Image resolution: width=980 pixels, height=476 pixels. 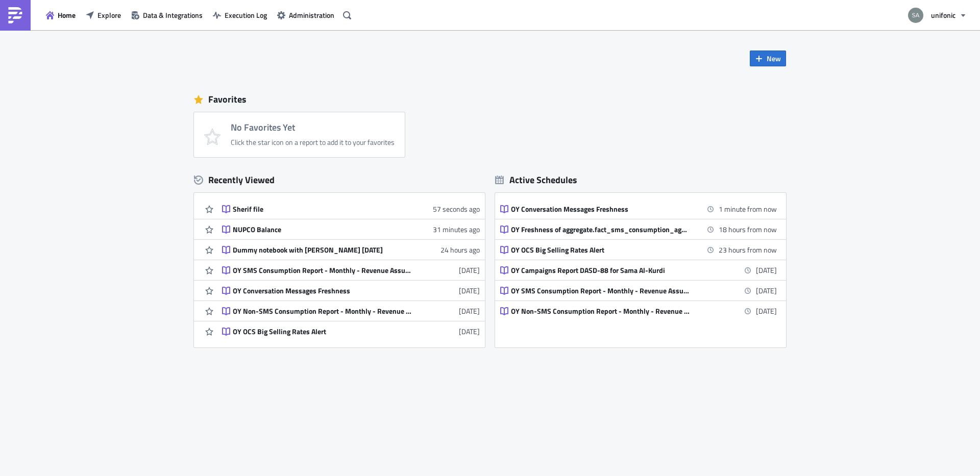 What do you see at coordinates (351, 209) in the screenshot?
I see `a: Sherif file57 seconds ago` at bounding box center [351, 209].